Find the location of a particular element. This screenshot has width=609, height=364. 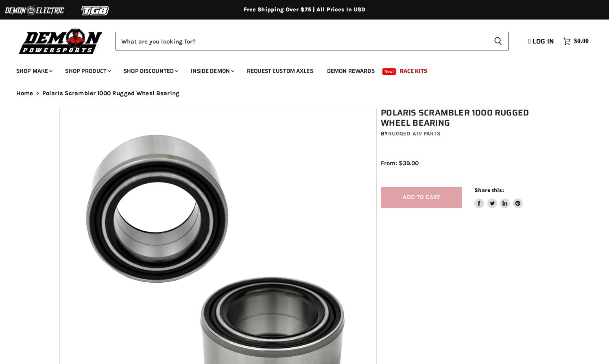

button: Search is located at coordinates (498, 41).